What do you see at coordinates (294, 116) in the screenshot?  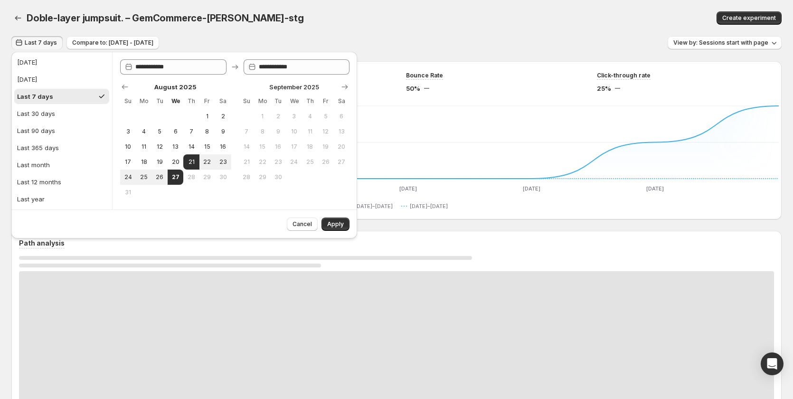 I see `button: Wednesday September 3 2025` at bounding box center [294, 116].